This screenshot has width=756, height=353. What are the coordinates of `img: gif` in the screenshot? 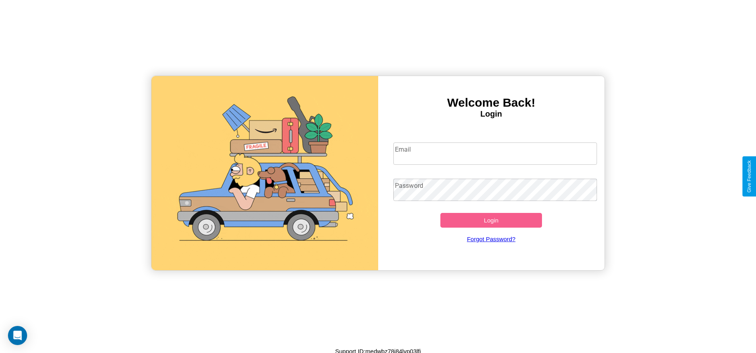 It's located at (265, 173).